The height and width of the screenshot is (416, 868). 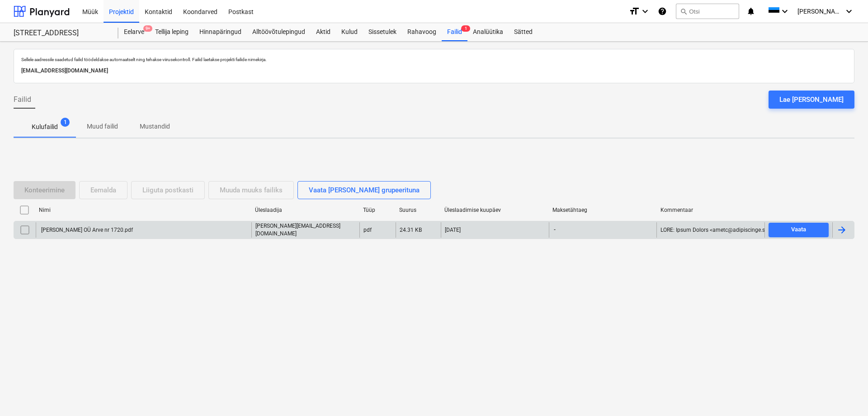 What do you see at coordinates (134, 32) in the screenshot?
I see `a: Eelarve9+` at bounding box center [134, 32].